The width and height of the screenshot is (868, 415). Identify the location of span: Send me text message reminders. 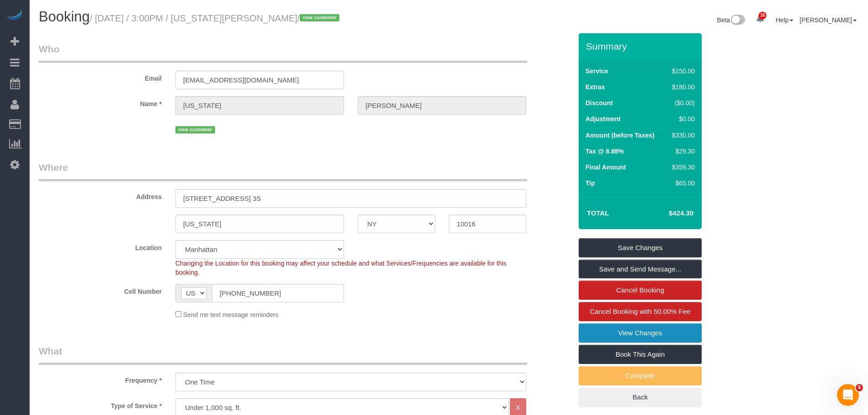
(230, 315).